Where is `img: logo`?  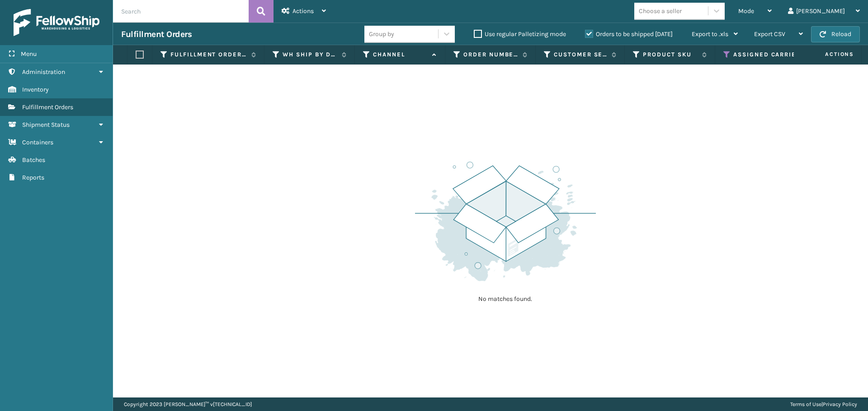
img: logo is located at coordinates (57, 23).